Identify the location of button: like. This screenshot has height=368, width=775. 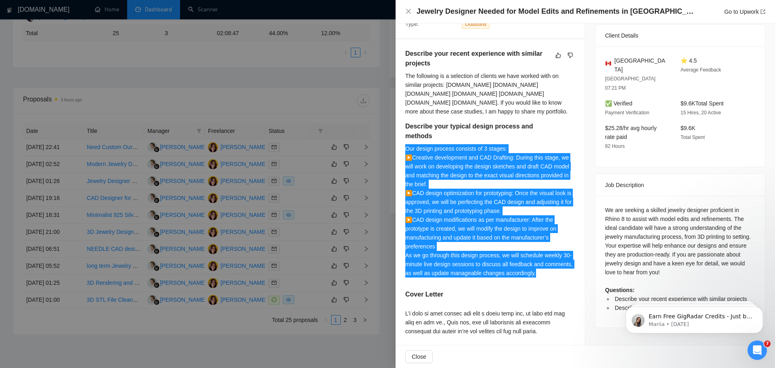
(558, 55).